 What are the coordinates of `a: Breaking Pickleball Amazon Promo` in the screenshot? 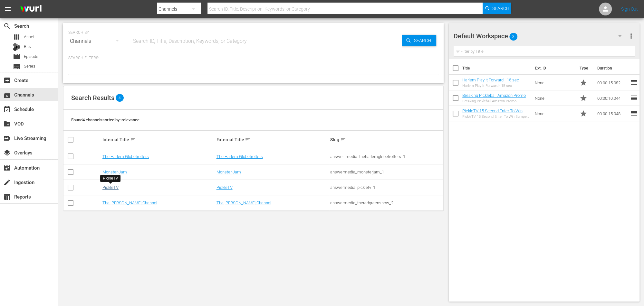 It's located at (494, 95).